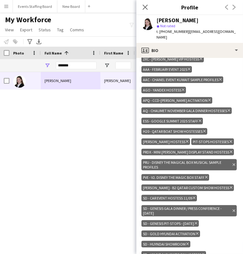 The width and height of the screenshot is (243, 254). I want to click on div: SD - Car Event Hostess 11/09, so click(169, 198).